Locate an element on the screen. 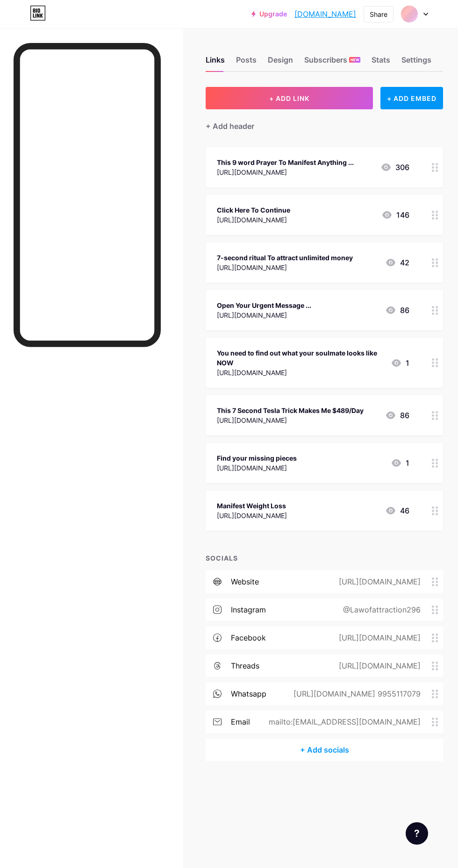 This screenshot has height=868, width=458. div: SOCIALS is located at coordinates (325, 557).